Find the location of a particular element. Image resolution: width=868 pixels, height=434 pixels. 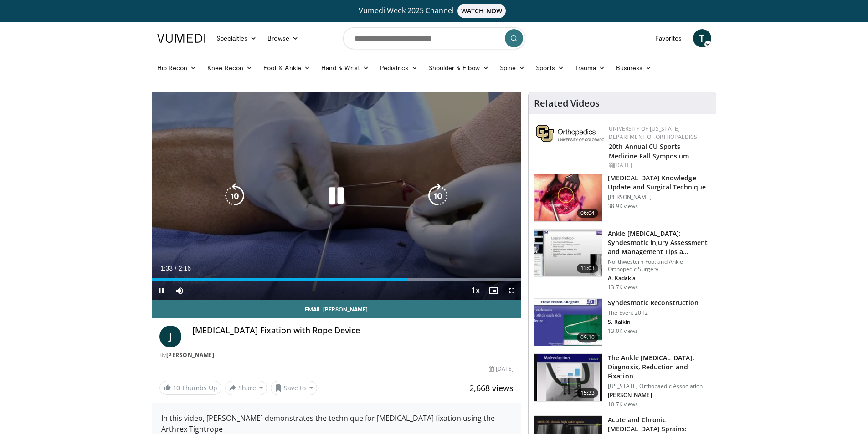

a: Sports is located at coordinates (550, 67).